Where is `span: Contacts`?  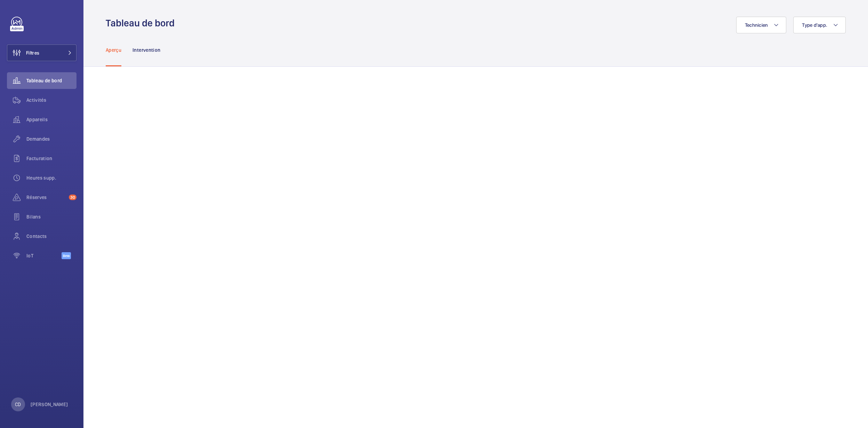 span: Contacts is located at coordinates (51, 236).